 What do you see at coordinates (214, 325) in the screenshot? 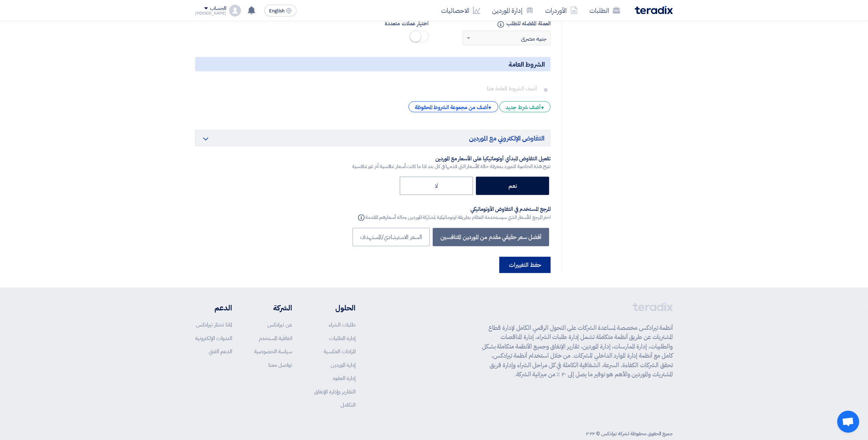
I see `a: لماذا تختار تيرادكس` at bounding box center [214, 325].